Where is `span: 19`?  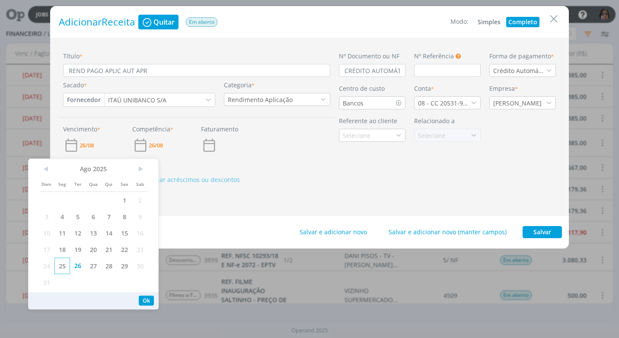
span: 19 is located at coordinates (78, 250).